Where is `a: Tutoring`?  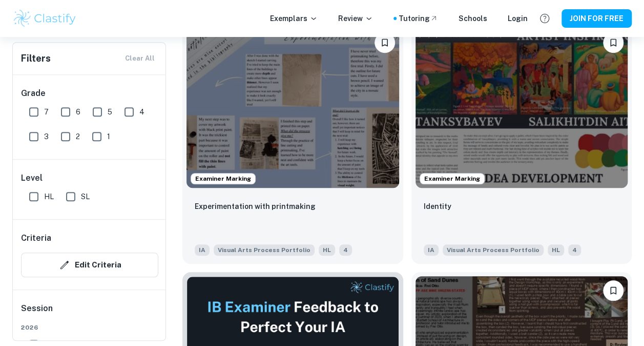
a: Tutoring is located at coordinates (418, 19).